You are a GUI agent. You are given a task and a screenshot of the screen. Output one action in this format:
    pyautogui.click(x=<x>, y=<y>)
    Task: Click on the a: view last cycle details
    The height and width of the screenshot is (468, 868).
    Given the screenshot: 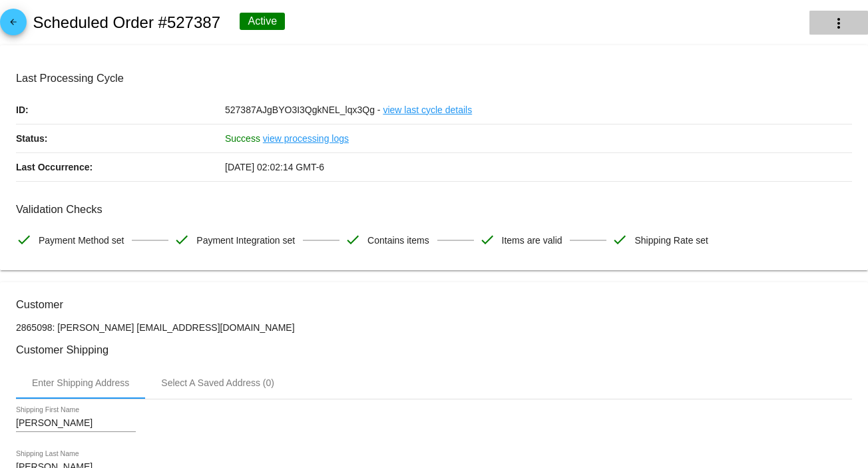 What is the action you would take?
    pyautogui.click(x=427, y=110)
    